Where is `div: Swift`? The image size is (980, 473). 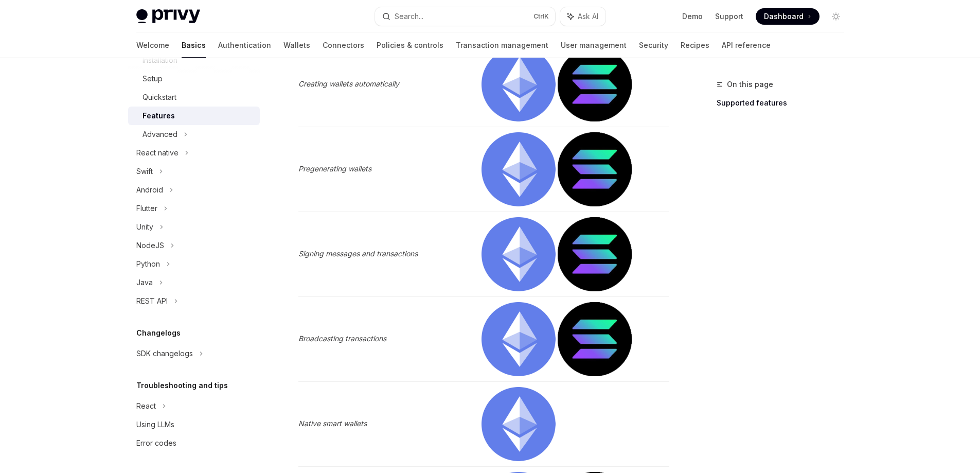 div: Swift is located at coordinates (145, 171).